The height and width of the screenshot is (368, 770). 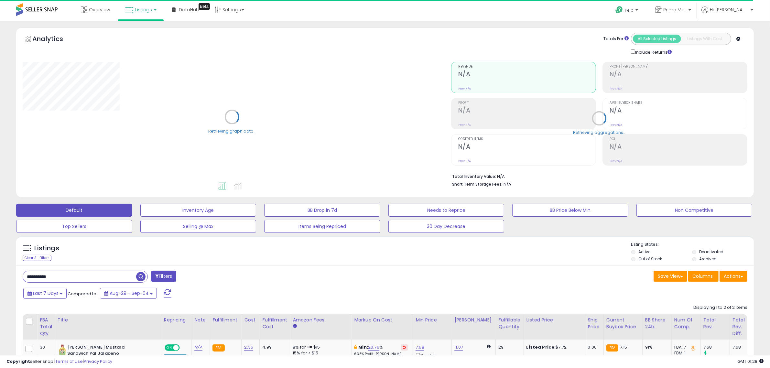 What do you see at coordinates (653, 52) in the screenshot?
I see `div: Include Returns` at bounding box center [653, 52].